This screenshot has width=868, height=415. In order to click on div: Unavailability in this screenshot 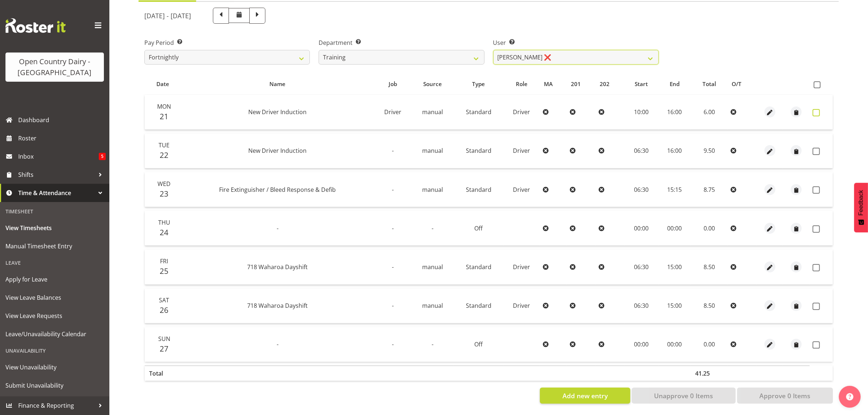, I will do `click(54, 351)`.